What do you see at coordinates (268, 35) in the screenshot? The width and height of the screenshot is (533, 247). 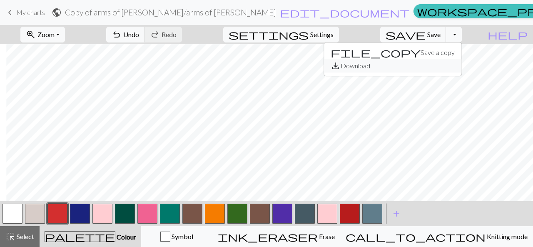 I see `span: settings` at bounding box center [268, 35].